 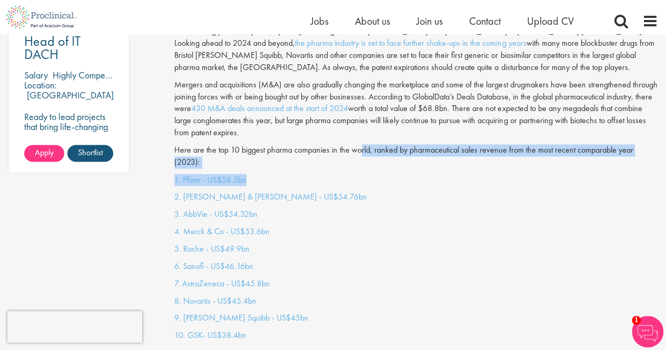 I want to click on img: Chatbot, so click(x=648, y=332).